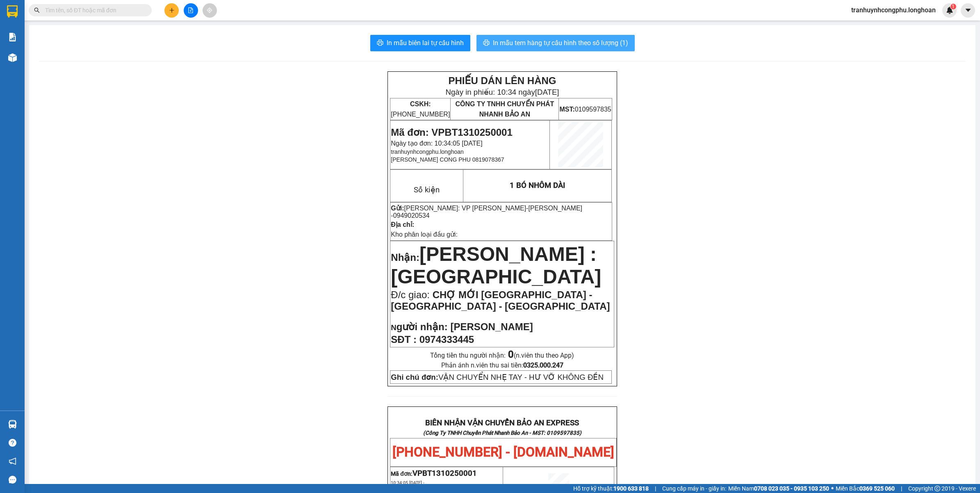 This screenshot has width=980, height=493. I want to click on span: Mã đơn:, so click(434, 474).